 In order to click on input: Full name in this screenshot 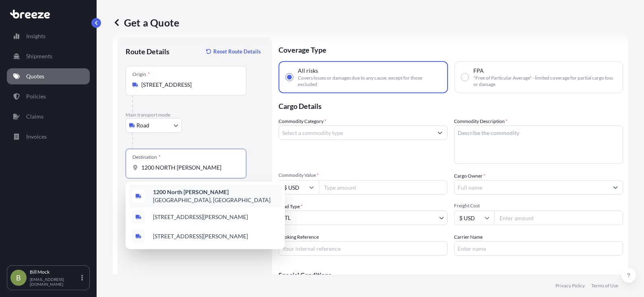, I will do `click(531, 187)`.